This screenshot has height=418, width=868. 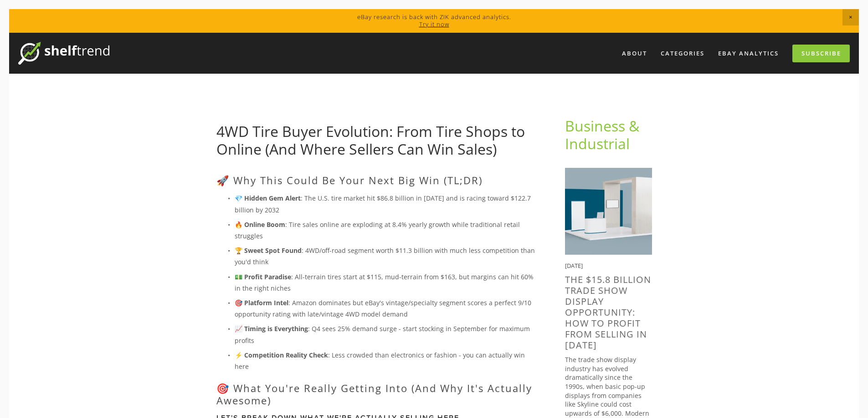 I want to click on a: About, so click(x=634, y=53).